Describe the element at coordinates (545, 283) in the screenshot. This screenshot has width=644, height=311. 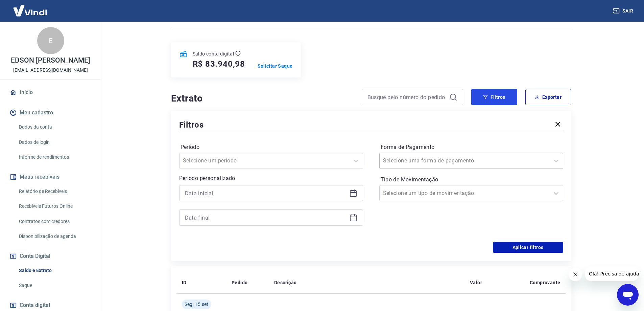
I see `p: Comprovante` at that location.